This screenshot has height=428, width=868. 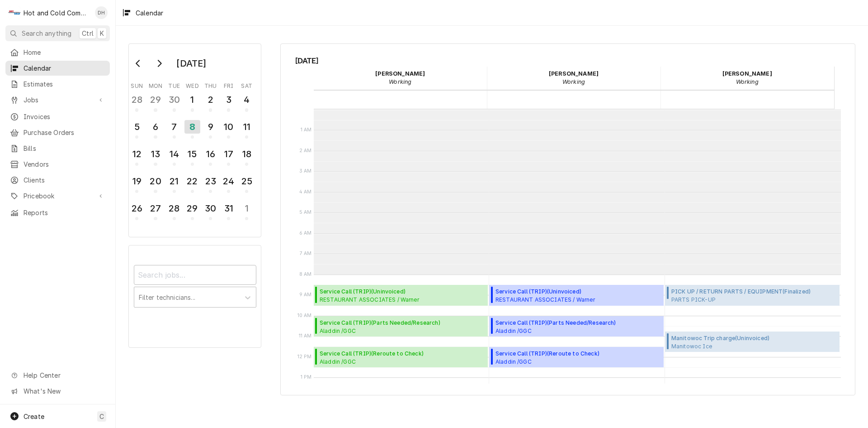 What do you see at coordinates (192, 154) in the screenshot?
I see `div: 15` at bounding box center [192, 154].